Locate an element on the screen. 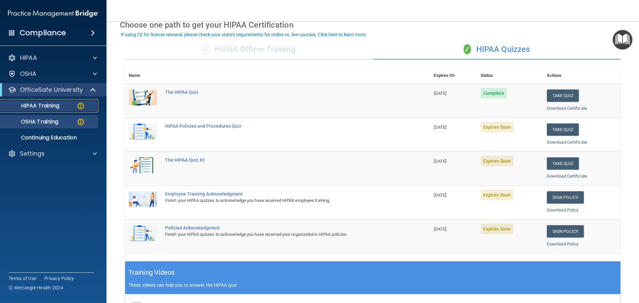 This screenshot has height=303, width=639. a: Privacy Policy is located at coordinates (59, 278).